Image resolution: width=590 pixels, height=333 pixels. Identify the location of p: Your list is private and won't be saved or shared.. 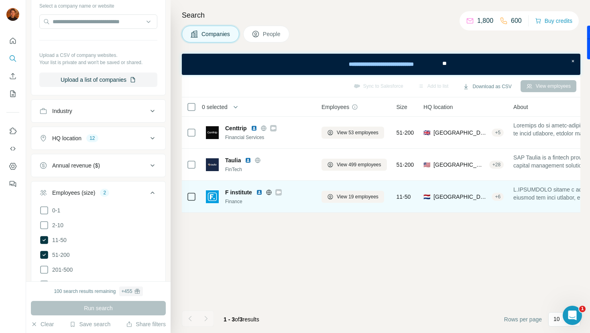
(98, 63).